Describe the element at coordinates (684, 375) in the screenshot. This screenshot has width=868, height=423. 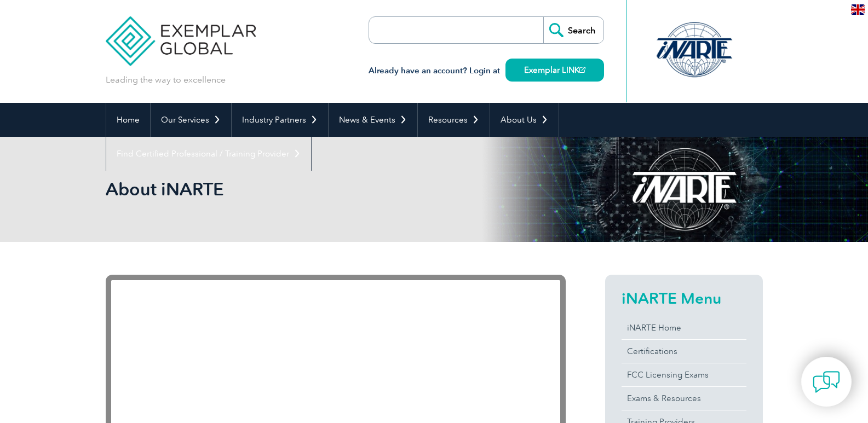
I see `a: FCC Licensing Exams` at that location.